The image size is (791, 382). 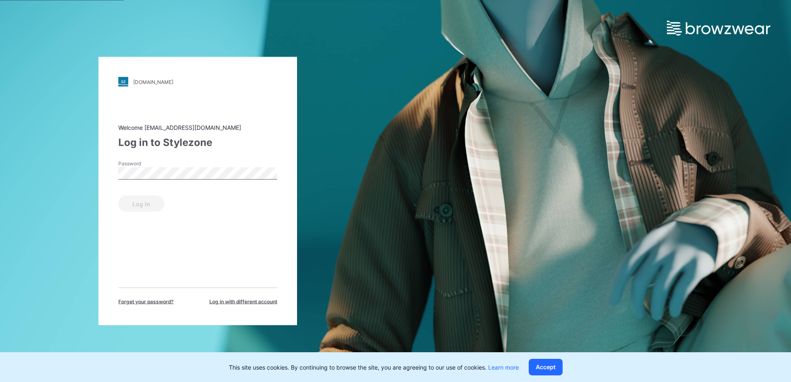 What do you see at coordinates (719, 28) in the screenshot?
I see `img: browzwear-logo.e42bd6dac1945053ebaf764b6aa21510.svg` at bounding box center [719, 28].